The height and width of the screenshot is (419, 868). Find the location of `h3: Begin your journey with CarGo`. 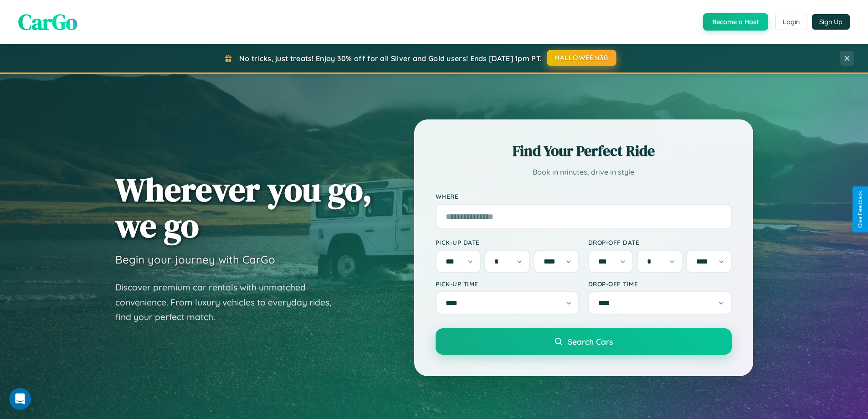

h3: Begin your journey with CarGo is located at coordinates (195, 260).